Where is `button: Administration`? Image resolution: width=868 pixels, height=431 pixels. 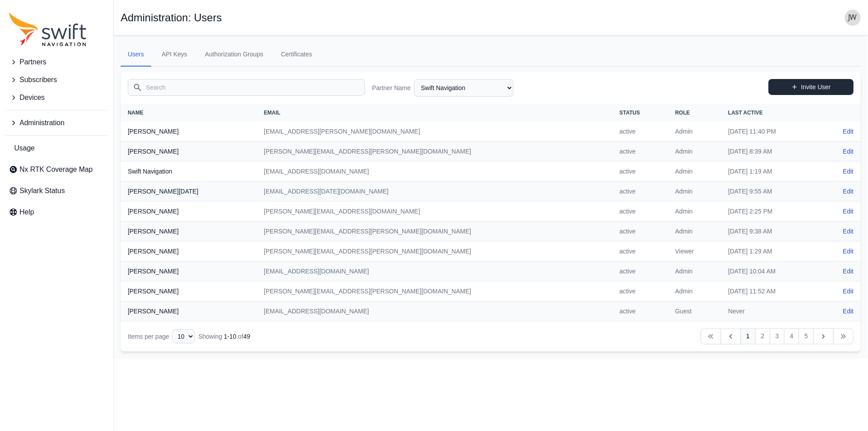
button: Administration is located at coordinates (56, 123).